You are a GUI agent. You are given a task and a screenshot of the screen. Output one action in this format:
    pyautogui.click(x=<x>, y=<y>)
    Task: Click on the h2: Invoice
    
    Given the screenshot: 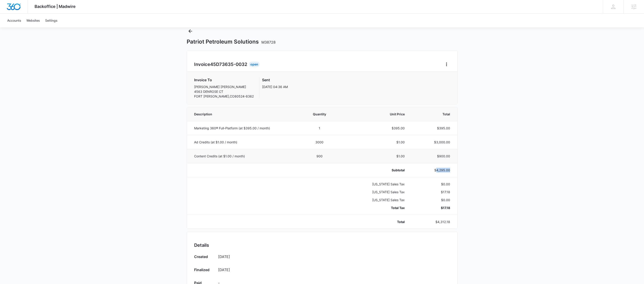 What is the action you would take?
    pyautogui.click(x=222, y=64)
    